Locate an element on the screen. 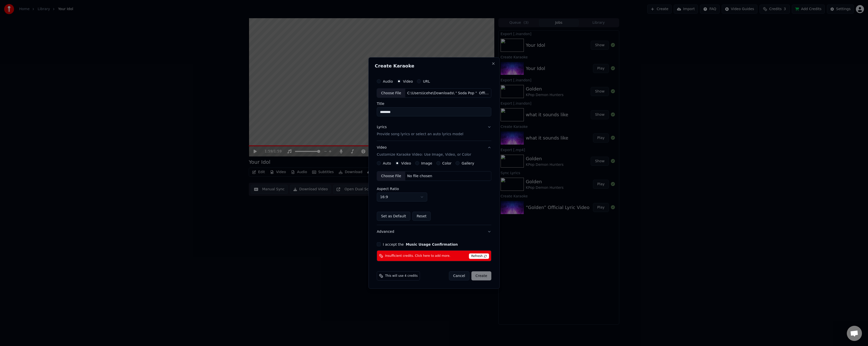  p: Customize Karaoke Video: Use Image, Video, or Color is located at coordinates (424, 155).